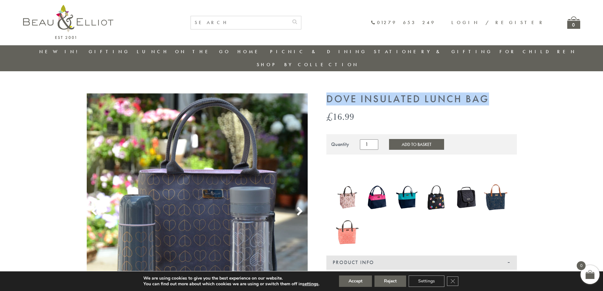  Describe the element at coordinates (437, 198) in the screenshot. I see `a: Emily Heart Insulated Lunch Bag` at that location.